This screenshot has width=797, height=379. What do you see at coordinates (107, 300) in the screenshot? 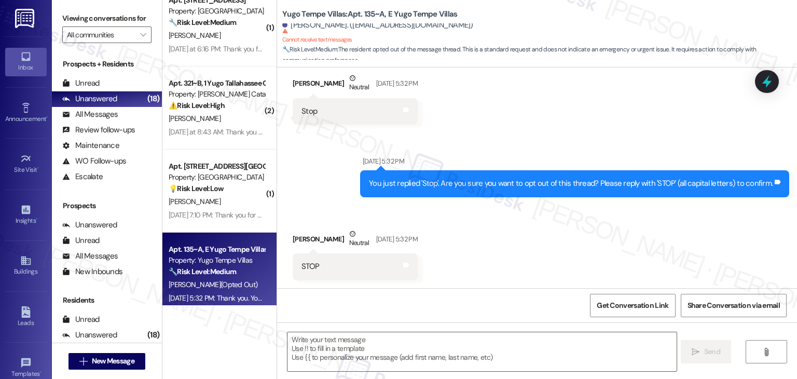
I see `div: Residents` at bounding box center [107, 300].